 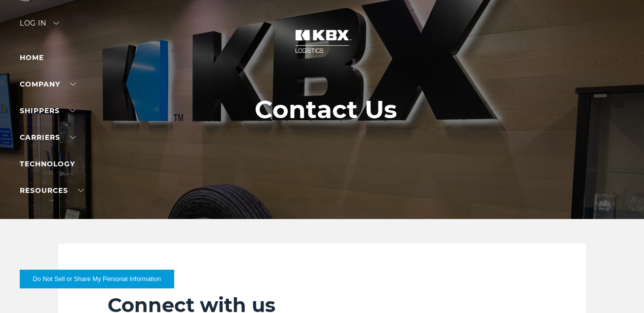 I want to click on a: SHIPPERS, so click(x=47, y=111).